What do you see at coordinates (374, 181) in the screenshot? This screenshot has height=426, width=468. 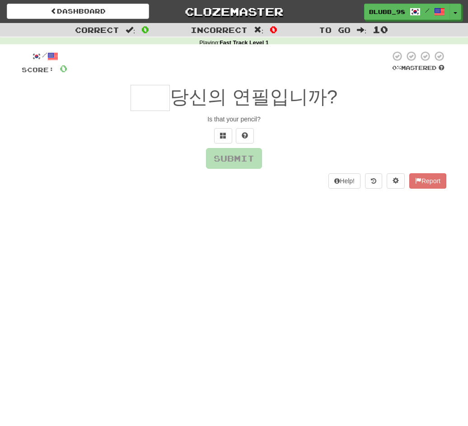 I see `button: Round history (alt+y)` at bounding box center [374, 181].